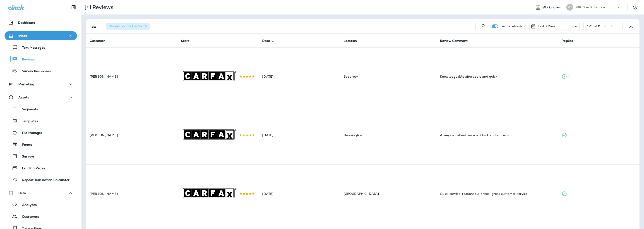  What do you see at coordinates (31, 48) in the screenshot?
I see `p: Text Messages` at bounding box center [31, 48].